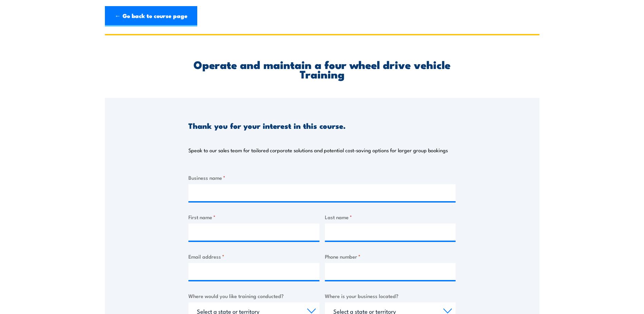  I want to click on p: Speak to our sales team for tailored corporate solutions and potential cost-saving options for la..., so click(318, 150).